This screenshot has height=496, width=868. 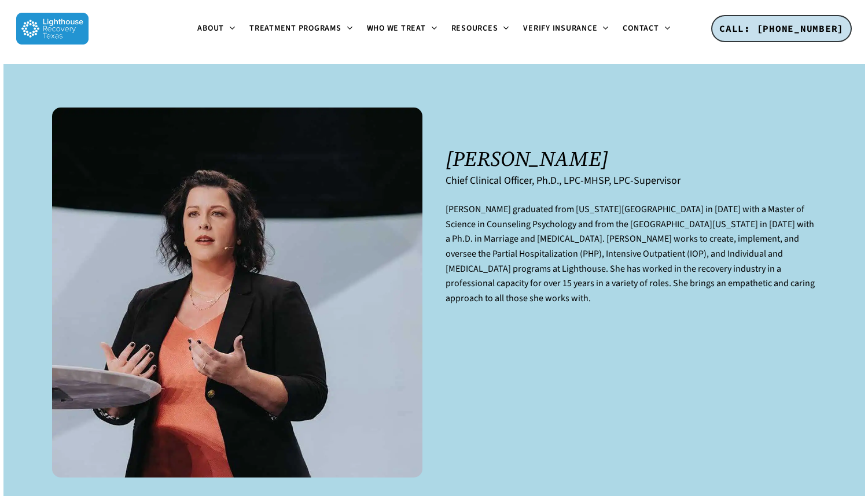 What do you see at coordinates (630, 180) in the screenshot?
I see `h6: Chief Clinical Officer, Ph.D., LPC-MHSP, LPC-Supervisor` at bounding box center [630, 180].